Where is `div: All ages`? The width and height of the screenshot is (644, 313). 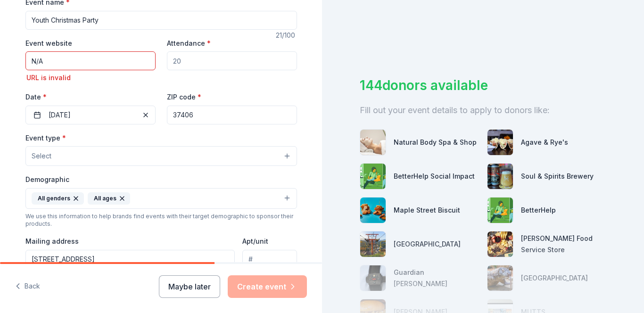 div: All ages is located at coordinates (109, 199).